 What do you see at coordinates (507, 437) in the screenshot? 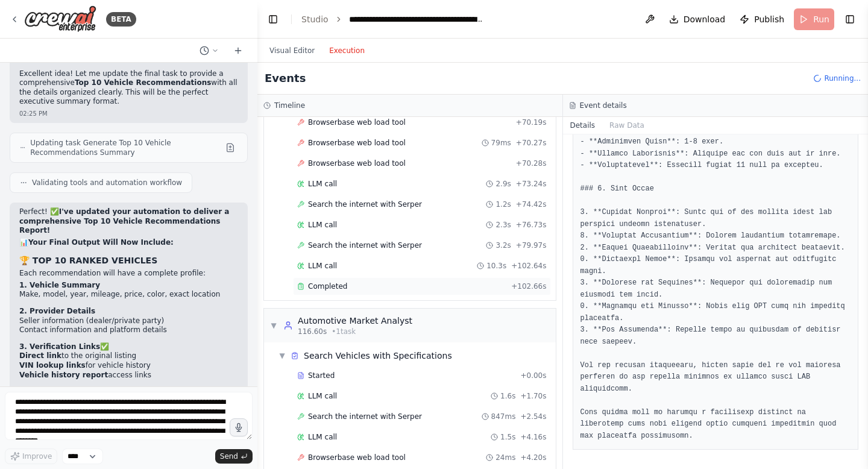
I see `span: 1.5s` at bounding box center [507, 437].